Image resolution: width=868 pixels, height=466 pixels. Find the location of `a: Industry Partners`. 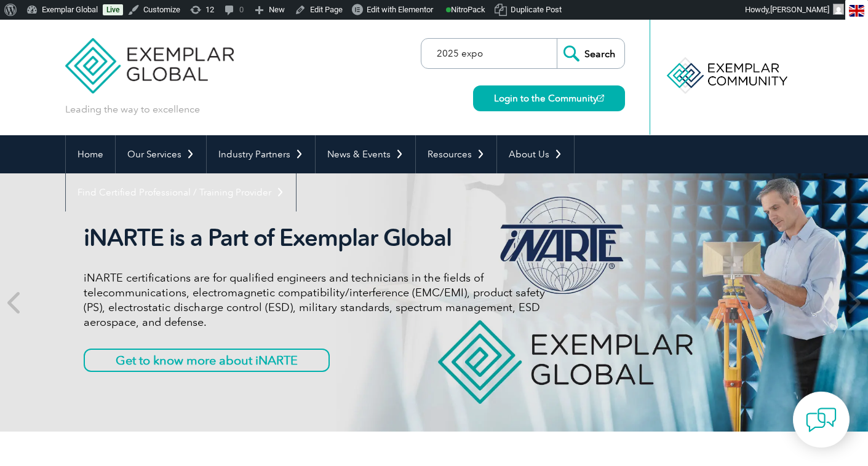

a: Industry Partners is located at coordinates (261, 154).